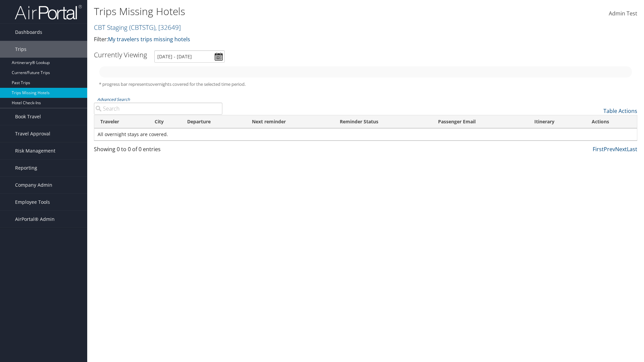 The height and width of the screenshot is (362, 644). Describe the element at coordinates (557, 122) in the screenshot. I see `th: Itinerary` at that location.